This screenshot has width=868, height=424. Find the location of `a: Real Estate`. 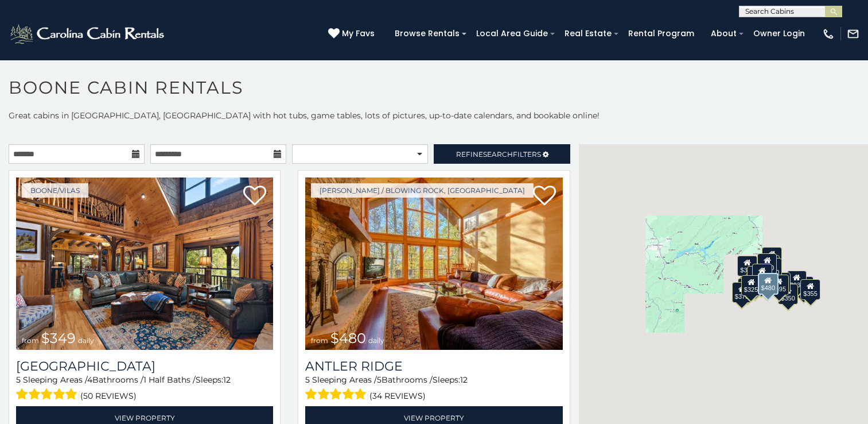

a: Real Estate is located at coordinates (588, 33).